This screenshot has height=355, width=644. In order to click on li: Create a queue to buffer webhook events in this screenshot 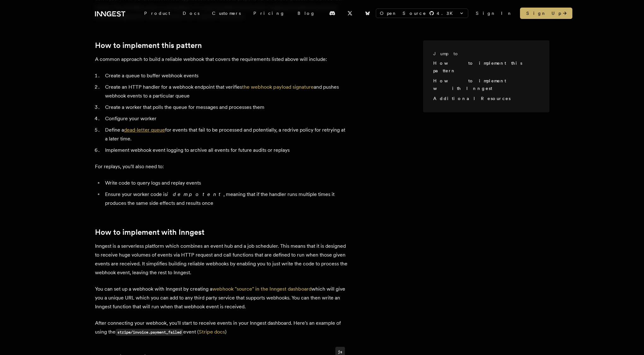, I will do `click(225, 76)`.